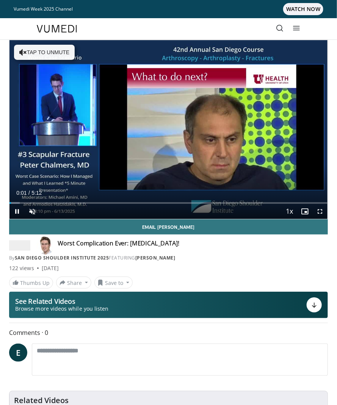  Describe the element at coordinates (57, 29) in the screenshot. I see `img: VuMedi Logo` at that location.